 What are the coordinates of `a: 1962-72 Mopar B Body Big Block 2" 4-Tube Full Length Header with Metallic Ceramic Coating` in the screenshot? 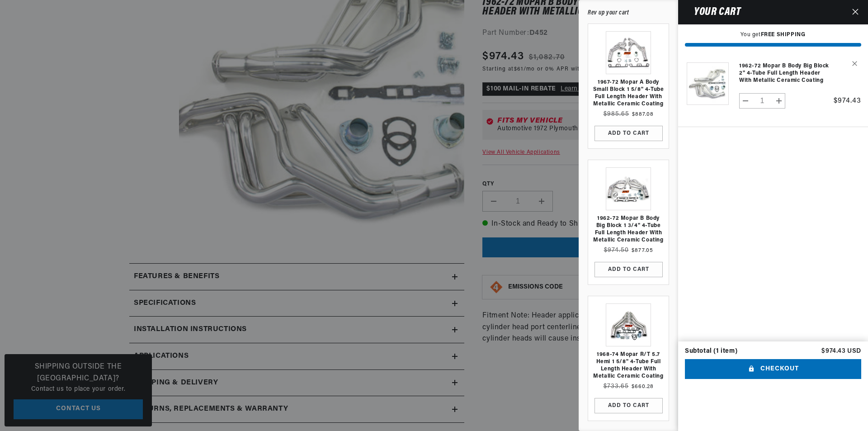 It's located at (783, 73).